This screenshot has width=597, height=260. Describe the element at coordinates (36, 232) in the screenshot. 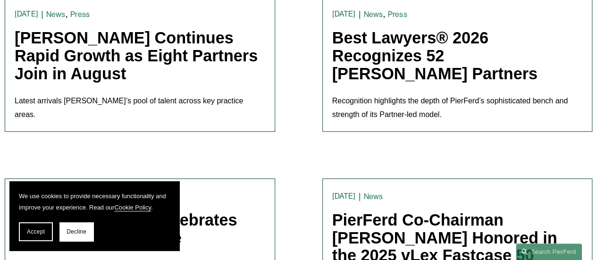

I see `button: Accept` at that location.